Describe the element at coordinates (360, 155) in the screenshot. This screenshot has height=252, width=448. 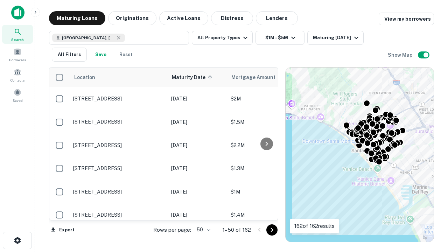
I see `div: 0 0` at that location.